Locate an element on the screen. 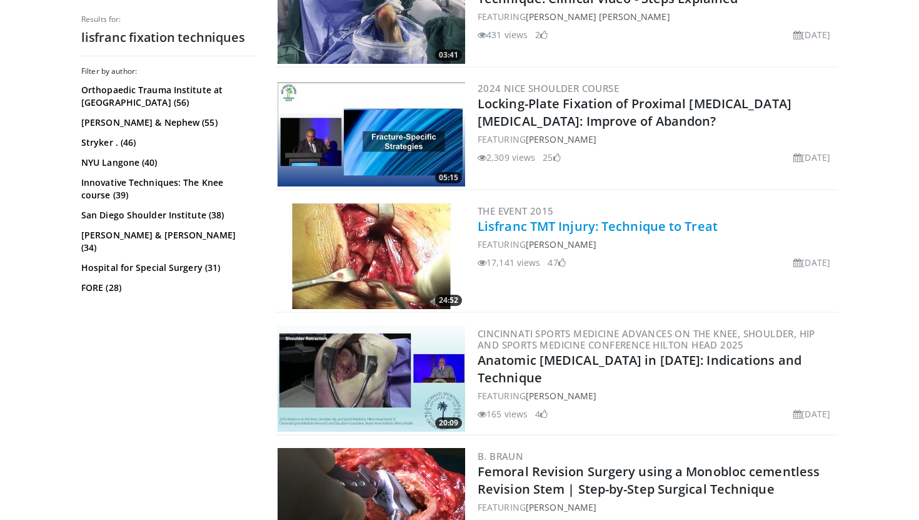  a: 2024 Nice Shoulder Course is located at coordinates (548, 88).